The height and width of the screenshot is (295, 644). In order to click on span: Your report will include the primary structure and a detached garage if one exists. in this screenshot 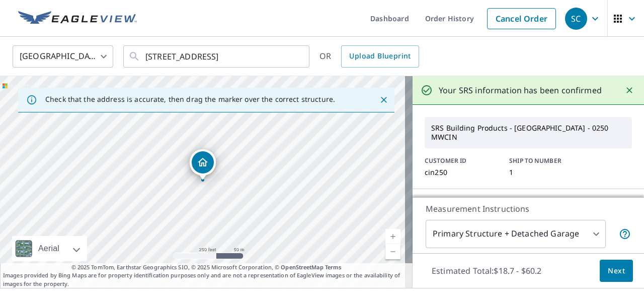, I will do `click(625, 234)`.